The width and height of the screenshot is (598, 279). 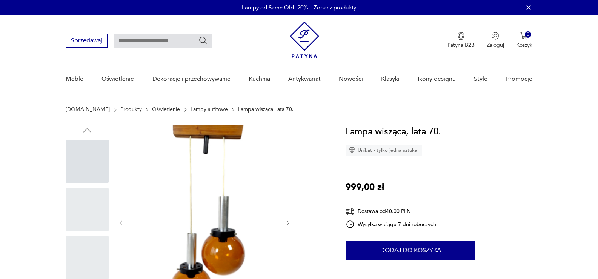 I want to click on img: Ikona dostawy, so click(x=350, y=211).